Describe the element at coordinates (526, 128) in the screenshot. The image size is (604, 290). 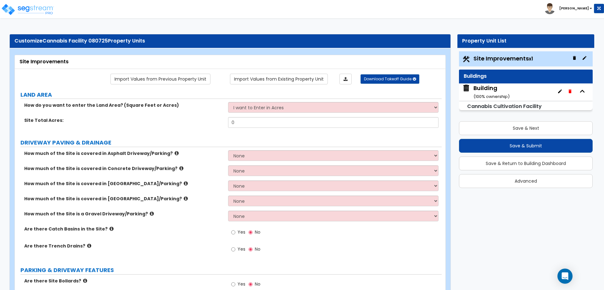
I see `button: Save & Next` at that location.